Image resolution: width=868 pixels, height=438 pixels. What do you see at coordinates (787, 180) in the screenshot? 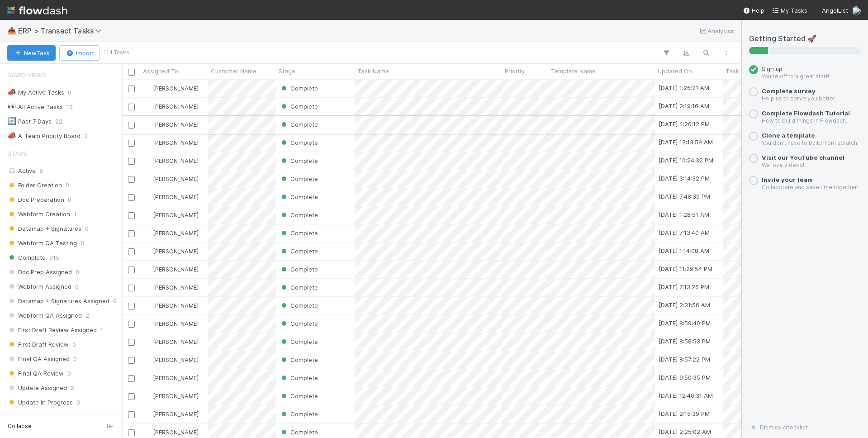
I see `a: Invite your team` at bounding box center [787, 180].